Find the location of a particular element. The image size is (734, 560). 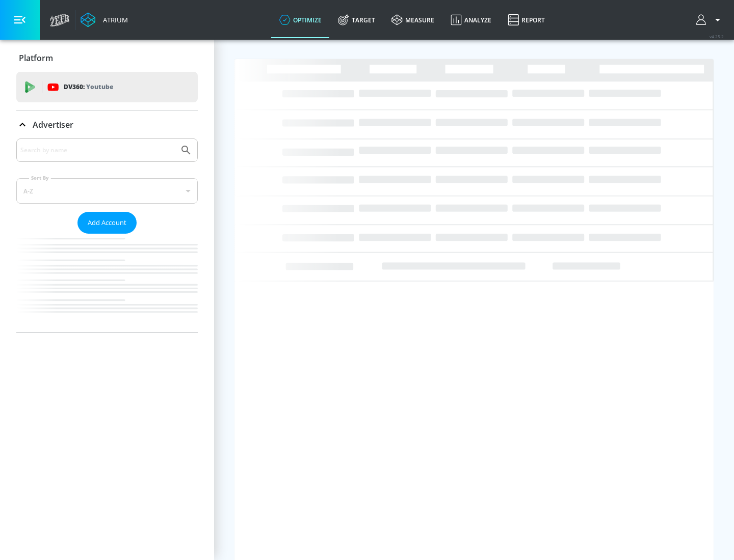

p: Platform is located at coordinates (36, 58).